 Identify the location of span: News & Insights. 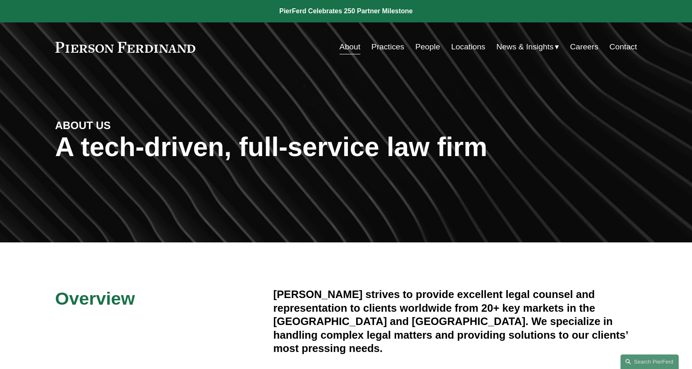
(525, 47).